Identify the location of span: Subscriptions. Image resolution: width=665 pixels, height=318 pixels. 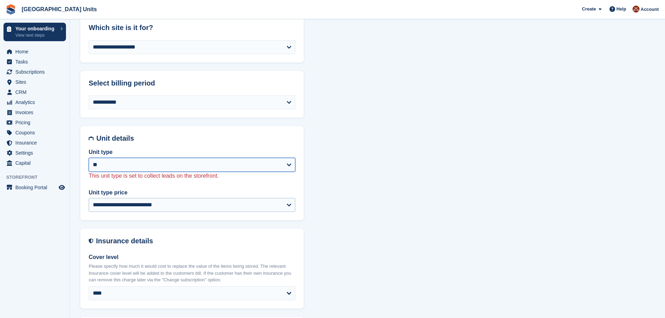
(36, 72).